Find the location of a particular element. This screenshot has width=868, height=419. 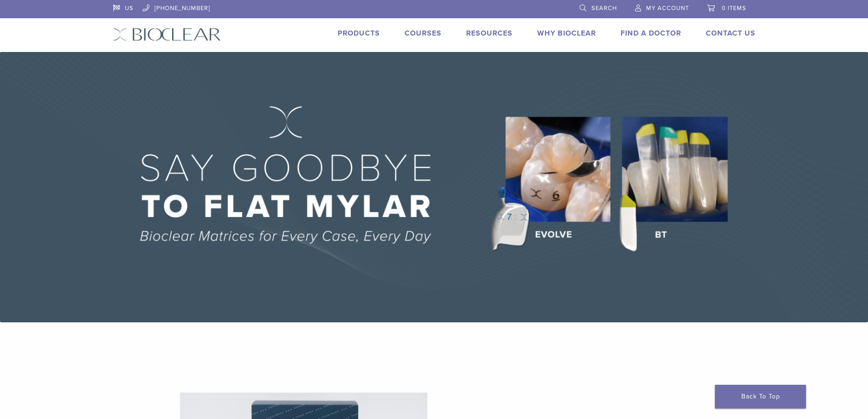

a: Courses is located at coordinates (423, 33).